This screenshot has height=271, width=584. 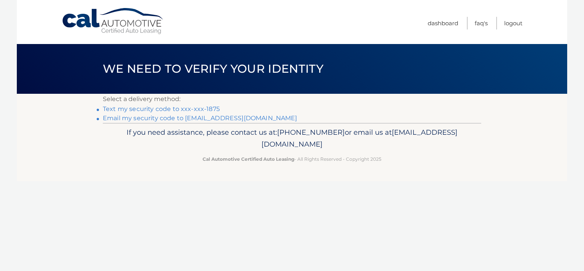 What do you see at coordinates (292, 138) in the screenshot?
I see `p: If you need assistance, please contact us at: or email us at` at bounding box center [292, 138].